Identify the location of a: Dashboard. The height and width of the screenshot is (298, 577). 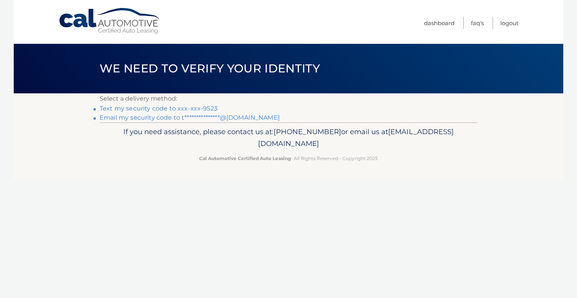
(439, 23).